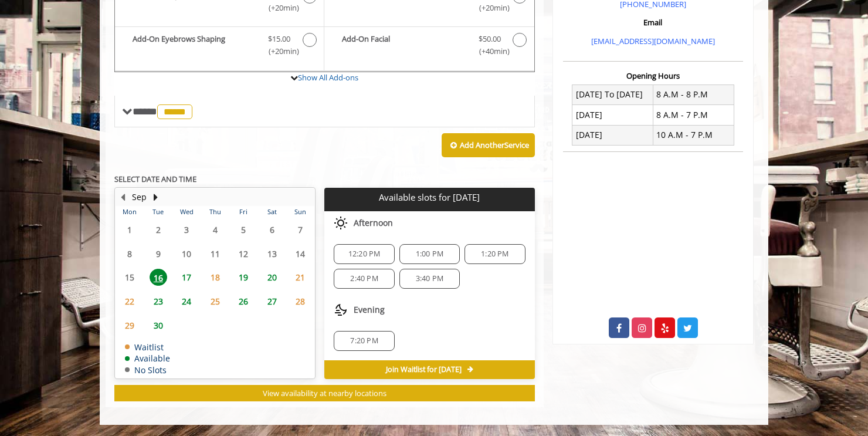 Image resolution: width=868 pixels, height=436 pixels. I want to click on td: No Slots, so click(147, 370).